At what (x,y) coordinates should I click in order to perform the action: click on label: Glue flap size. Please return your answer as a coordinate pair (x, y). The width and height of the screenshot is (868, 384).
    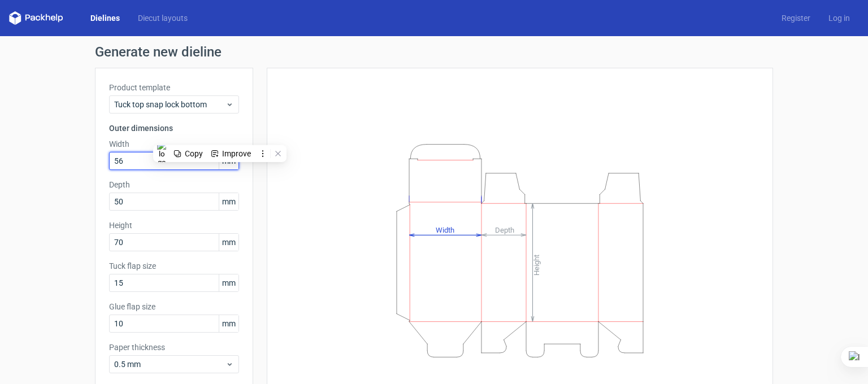
    Looking at the image, I should click on (174, 307).